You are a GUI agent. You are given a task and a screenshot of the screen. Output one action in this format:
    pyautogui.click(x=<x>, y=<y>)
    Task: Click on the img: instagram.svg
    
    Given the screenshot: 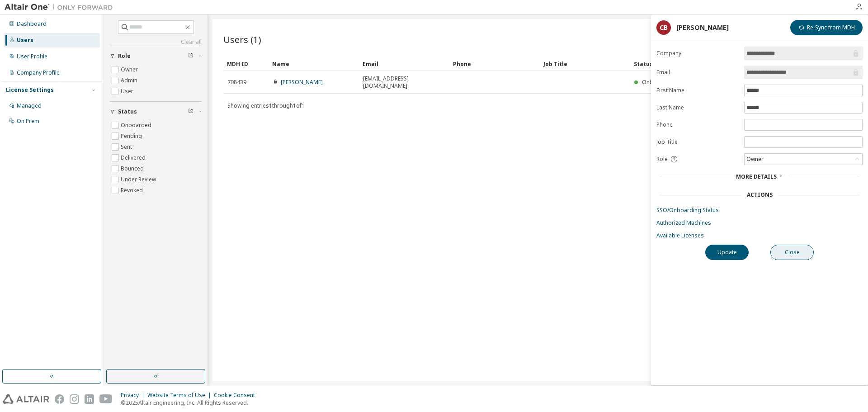 What is the action you would take?
    pyautogui.click(x=74, y=399)
    